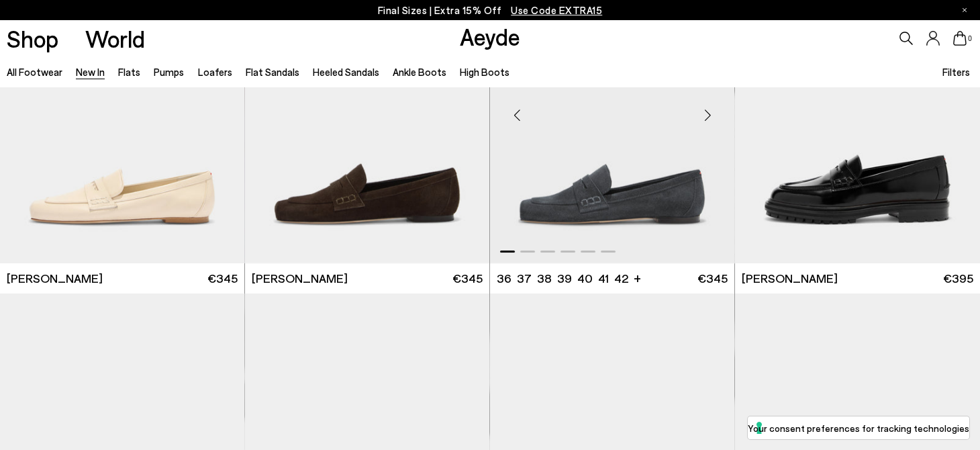 The height and width of the screenshot is (450, 980). What do you see at coordinates (490, 10) in the screenshot?
I see `p: Final Sizes | Extra 15% Off` at bounding box center [490, 10].